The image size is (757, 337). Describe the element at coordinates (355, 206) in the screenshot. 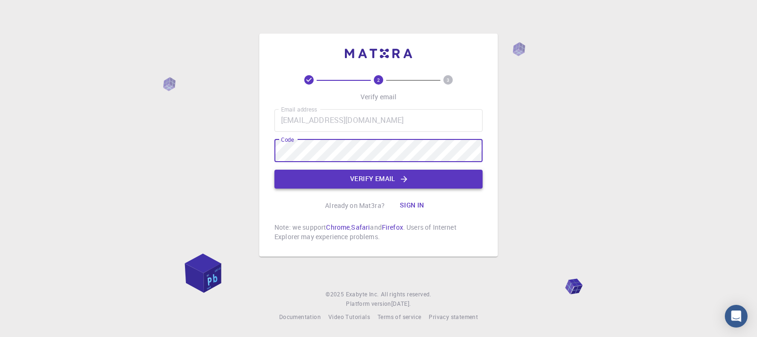

I see `p: Already on Mat3ra?` at that location.